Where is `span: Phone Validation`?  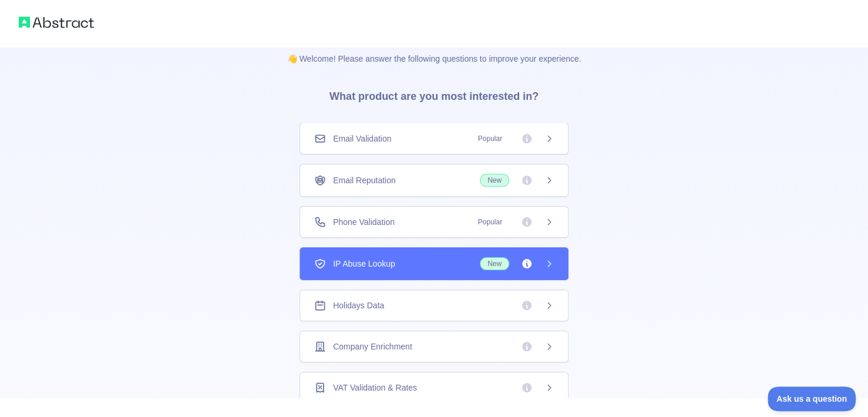 span: Phone Validation is located at coordinates (363, 222).